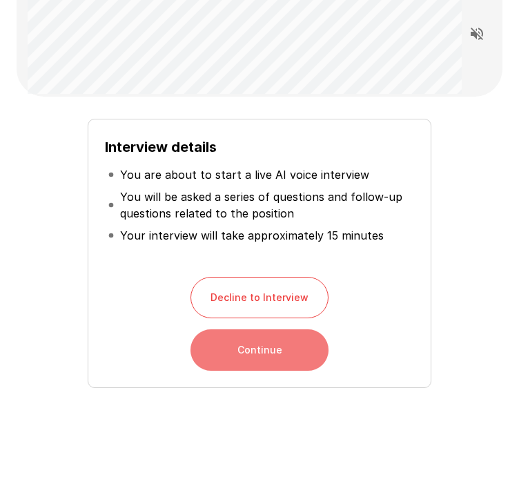 This screenshot has height=504, width=519. Describe the element at coordinates (260, 298) in the screenshot. I see `button: Decline to Interview` at that location.